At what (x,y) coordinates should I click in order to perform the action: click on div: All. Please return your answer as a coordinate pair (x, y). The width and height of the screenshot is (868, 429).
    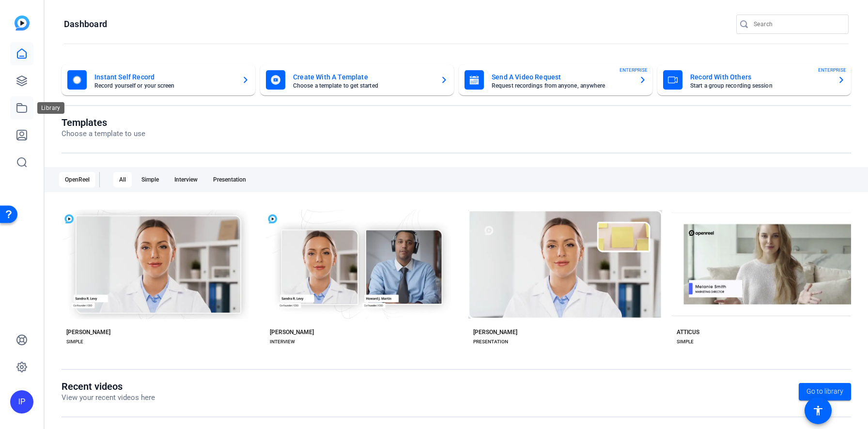
    Looking at the image, I should click on (123, 180).